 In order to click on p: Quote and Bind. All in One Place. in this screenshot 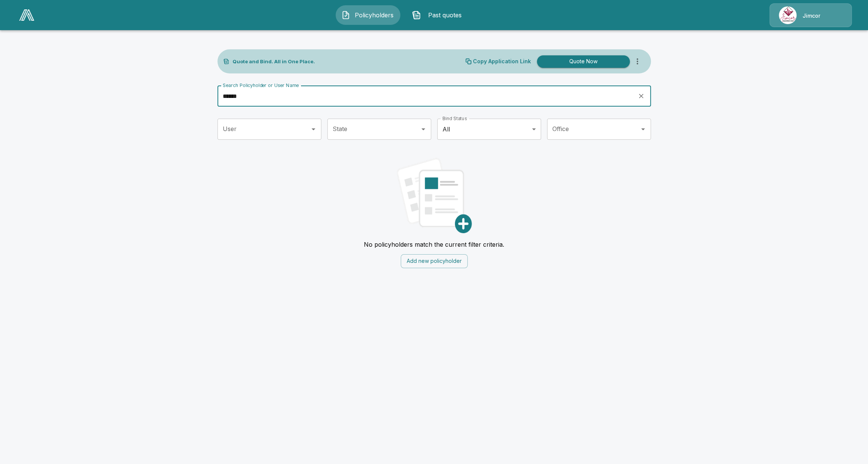, I will do `click(274, 62)`.